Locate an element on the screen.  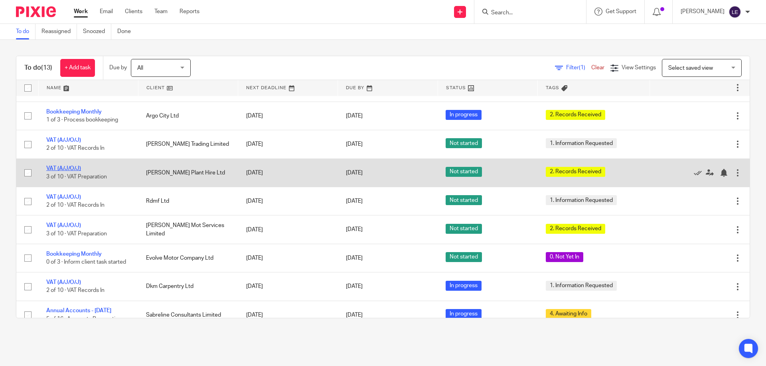
a: Done is located at coordinates (127, 32).